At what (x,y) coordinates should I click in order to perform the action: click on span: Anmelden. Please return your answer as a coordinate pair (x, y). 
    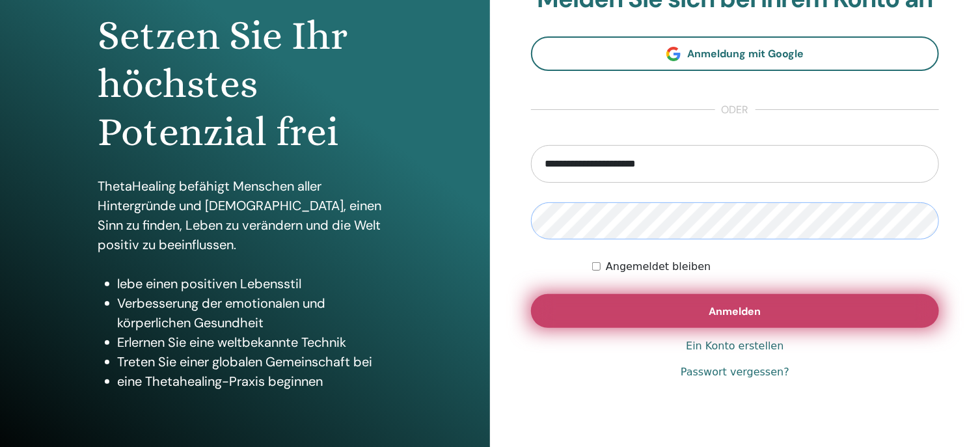
    Looking at the image, I should click on (735, 311).